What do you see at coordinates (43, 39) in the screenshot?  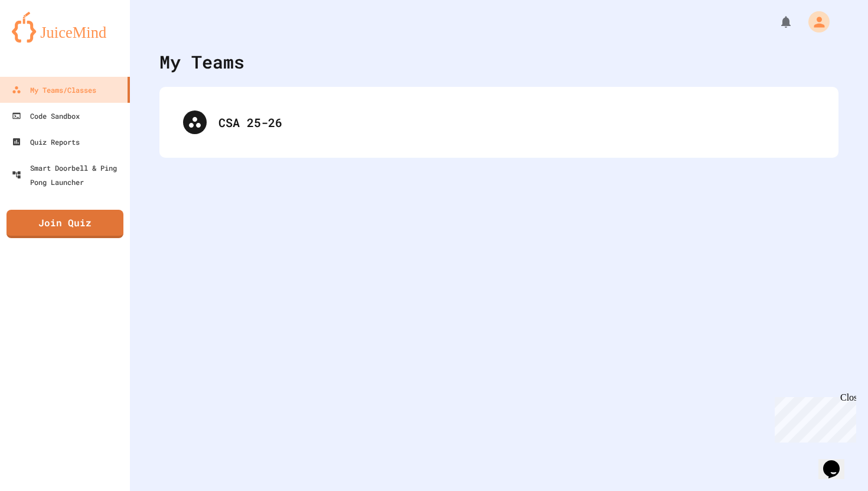 I see `div: Chat with us now!Close` at bounding box center [43, 39].